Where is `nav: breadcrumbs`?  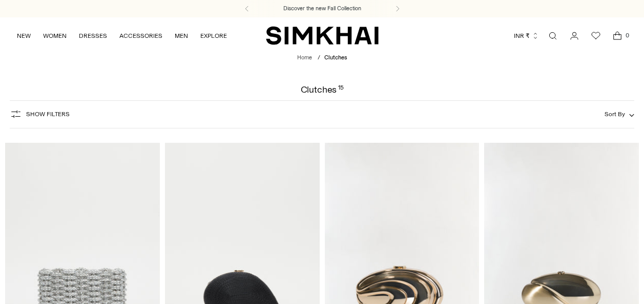 nav: breadcrumbs is located at coordinates (322, 58).